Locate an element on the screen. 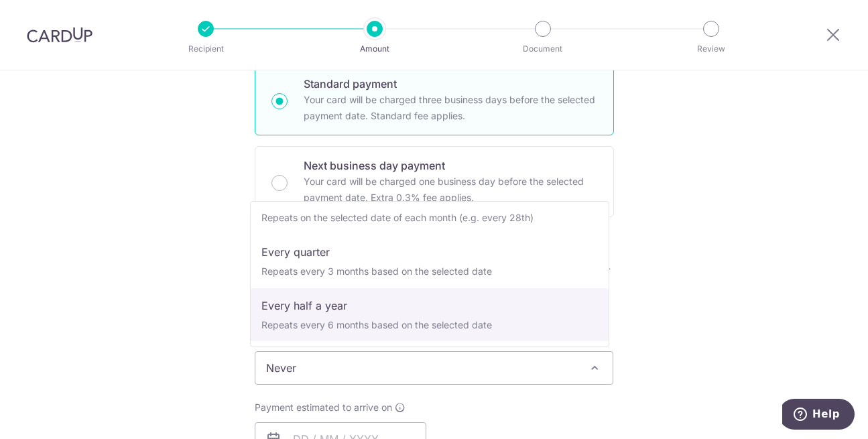  small: Repeats every 6 months based on the selected date is located at coordinates (377, 324).